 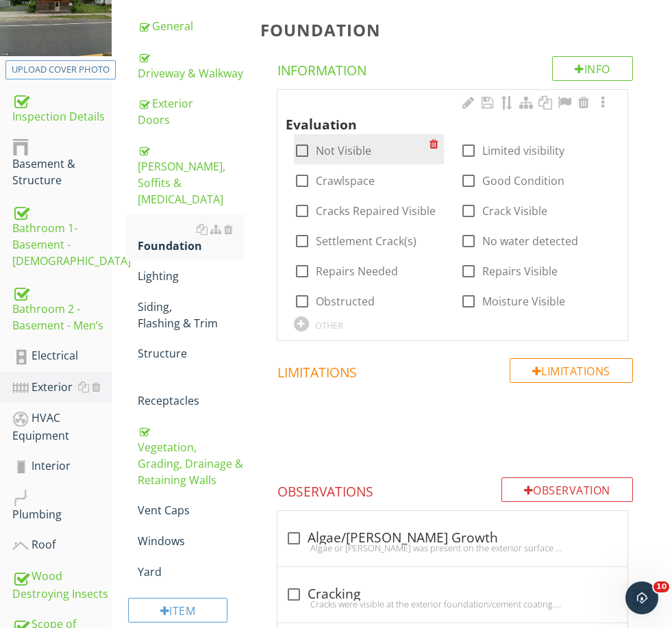 What do you see at coordinates (62, 506) in the screenshot?
I see `div: Plumbing` at bounding box center [62, 506].